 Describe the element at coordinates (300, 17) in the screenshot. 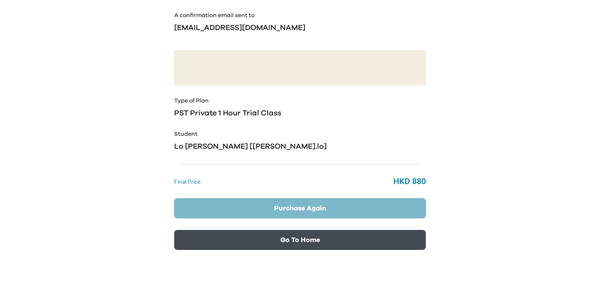

I see `div: A confirmation email sent to` at that location.